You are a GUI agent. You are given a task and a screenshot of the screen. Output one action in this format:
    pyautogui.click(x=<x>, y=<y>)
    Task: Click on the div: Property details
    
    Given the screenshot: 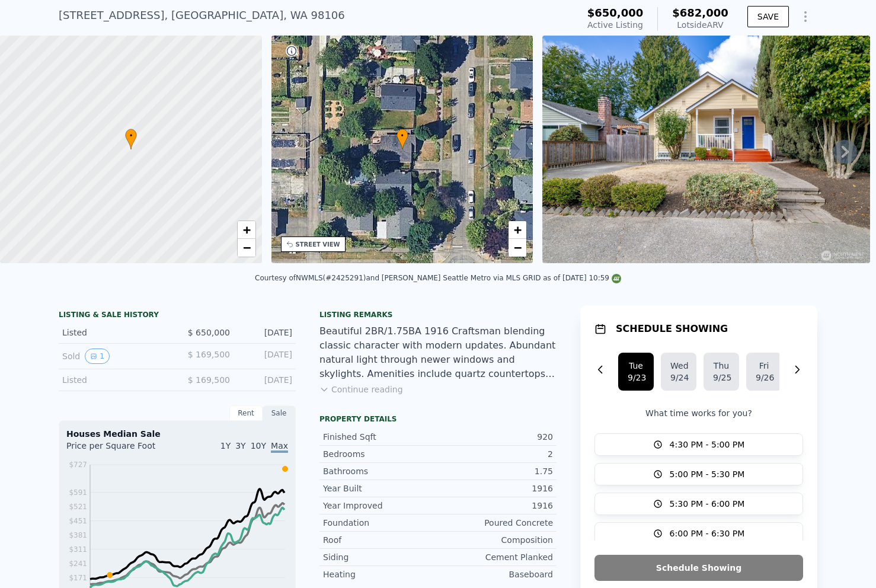 What is the action you would take?
    pyautogui.click(x=438, y=419)
    